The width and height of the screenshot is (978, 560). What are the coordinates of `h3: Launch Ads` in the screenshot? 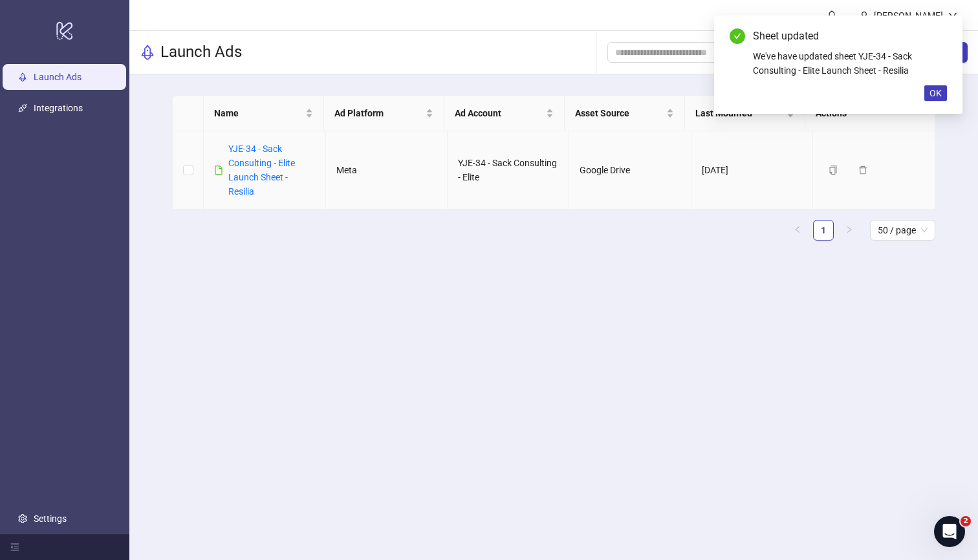 It's located at (201, 52).